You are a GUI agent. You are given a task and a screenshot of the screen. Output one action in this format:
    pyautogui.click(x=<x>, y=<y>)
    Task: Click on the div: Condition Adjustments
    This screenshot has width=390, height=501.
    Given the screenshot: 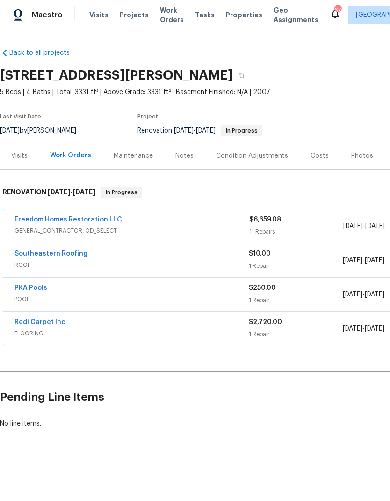 What is the action you would take?
    pyautogui.click(x=252, y=156)
    